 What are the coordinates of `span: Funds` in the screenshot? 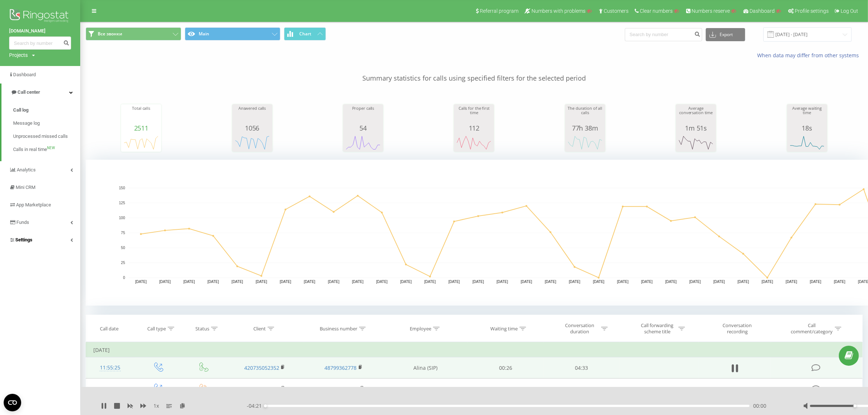 It's located at (23, 222).